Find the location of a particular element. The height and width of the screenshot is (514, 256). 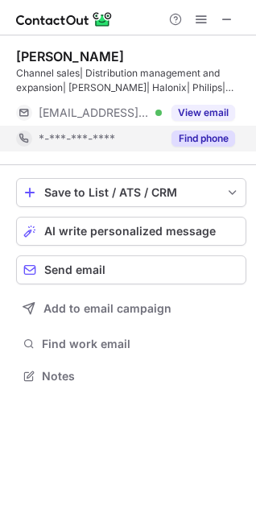

button: Send email is located at coordinates (131, 270).